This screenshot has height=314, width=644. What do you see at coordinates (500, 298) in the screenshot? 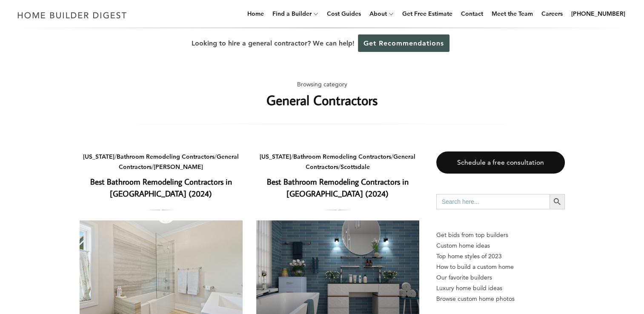
I see `p: Browse custom home photos` at bounding box center [500, 298].